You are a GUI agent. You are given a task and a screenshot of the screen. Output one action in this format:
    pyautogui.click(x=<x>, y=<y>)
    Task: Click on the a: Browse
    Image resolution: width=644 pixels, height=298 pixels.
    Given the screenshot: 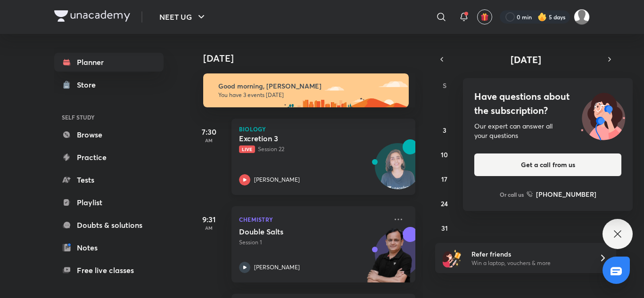 What is the action you would take?
    pyautogui.click(x=109, y=135)
    